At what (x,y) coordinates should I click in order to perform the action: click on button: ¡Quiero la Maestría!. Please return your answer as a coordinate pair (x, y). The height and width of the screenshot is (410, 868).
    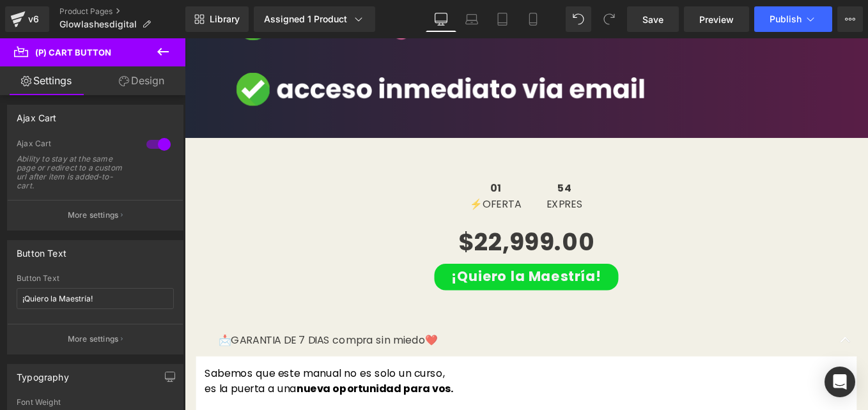
    Looking at the image, I should click on (387, 269).